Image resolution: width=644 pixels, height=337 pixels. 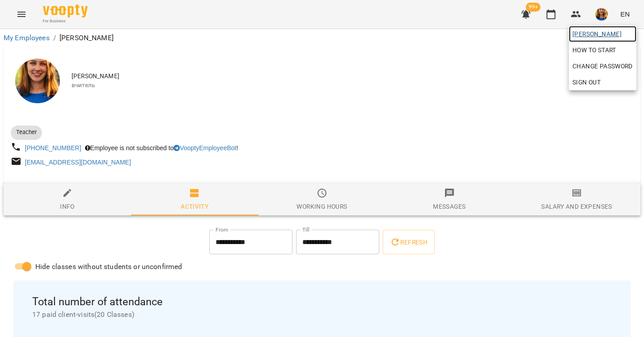 What do you see at coordinates (587, 82) in the screenshot?
I see `span: Sign Out` at bounding box center [587, 82].